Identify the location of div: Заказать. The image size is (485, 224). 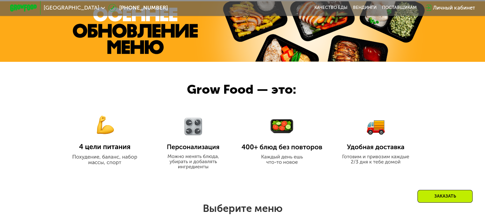
(444, 196).